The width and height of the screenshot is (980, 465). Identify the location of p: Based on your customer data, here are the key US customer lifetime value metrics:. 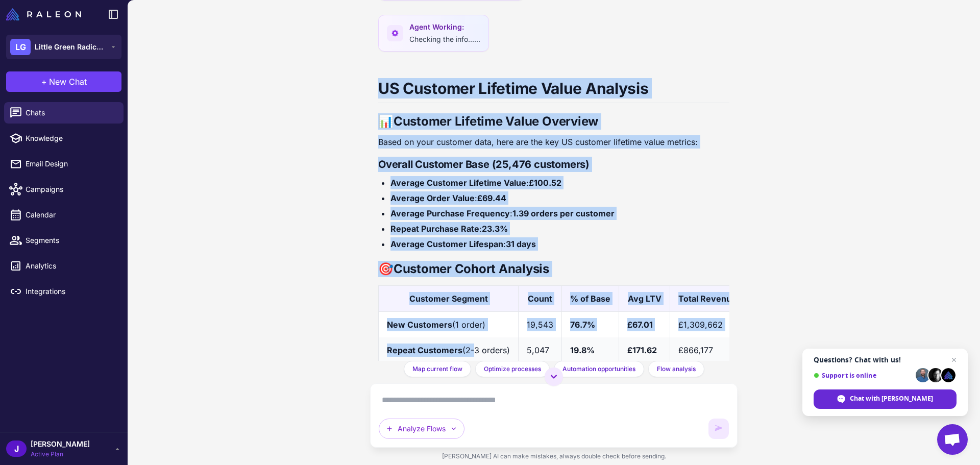
(554, 142).